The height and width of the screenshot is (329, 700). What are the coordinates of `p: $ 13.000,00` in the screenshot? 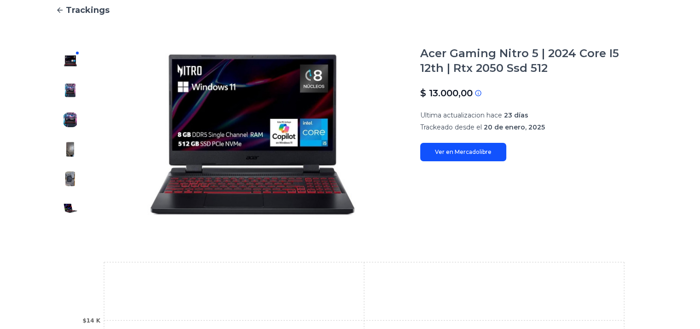 It's located at (447, 93).